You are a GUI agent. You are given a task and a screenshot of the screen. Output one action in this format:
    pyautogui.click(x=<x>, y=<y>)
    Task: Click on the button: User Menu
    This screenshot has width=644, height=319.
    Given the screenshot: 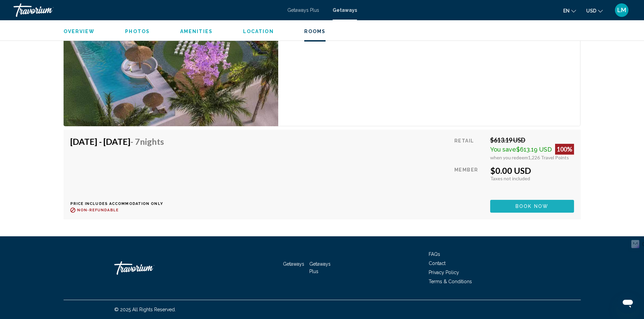 What is the action you would take?
    pyautogui.click(x=621, y=10)
    